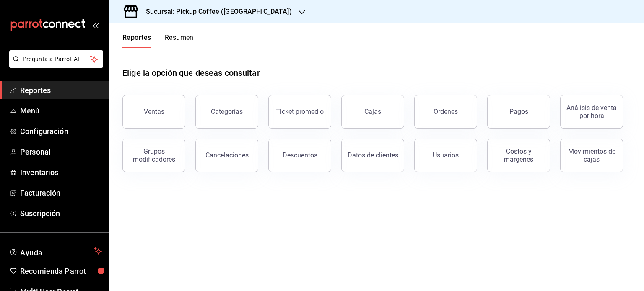 The image size is (644, 291). I want to click on span: Pregunta a Parrot AI, so click(56, 59).